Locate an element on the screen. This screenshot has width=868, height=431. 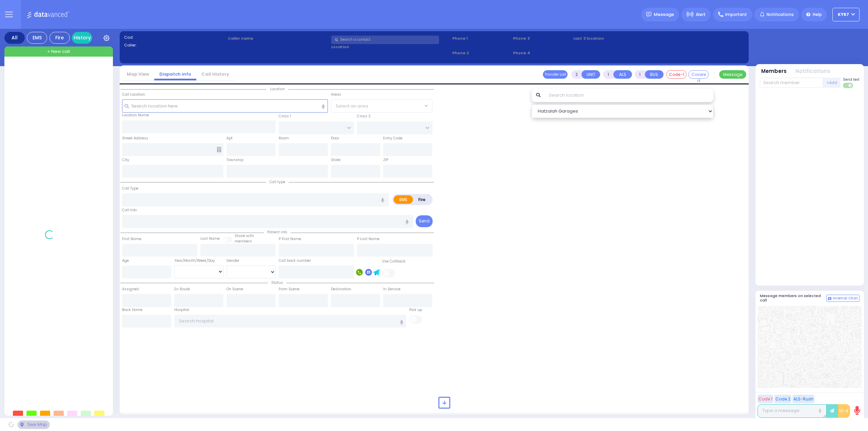
label: Floor is located at coordinates (335, 139).